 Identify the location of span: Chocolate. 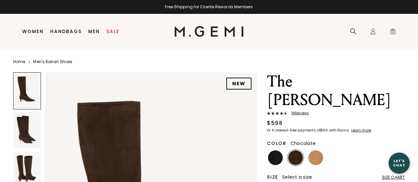
(303, 144).